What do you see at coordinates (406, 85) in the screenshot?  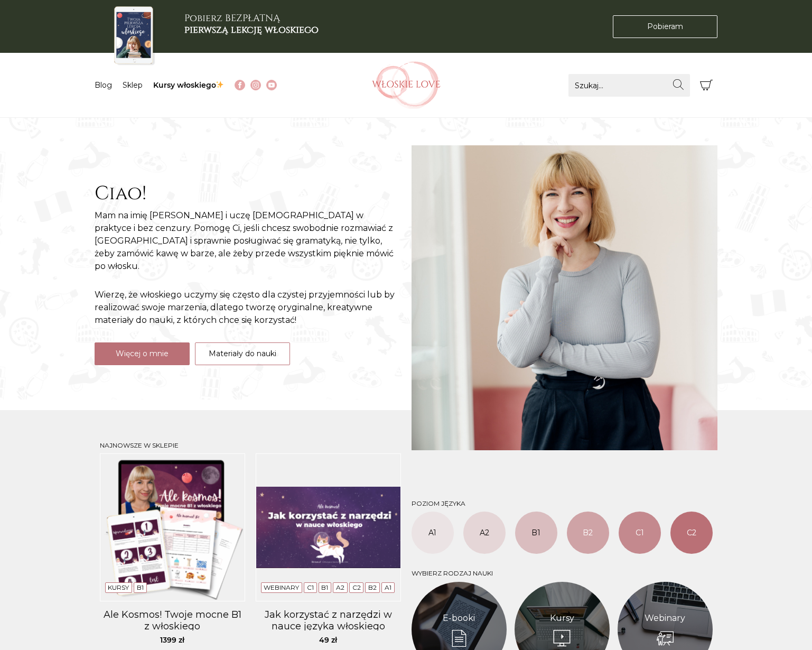 I see `img: Włoskielove` at bounding box center [406, 85].